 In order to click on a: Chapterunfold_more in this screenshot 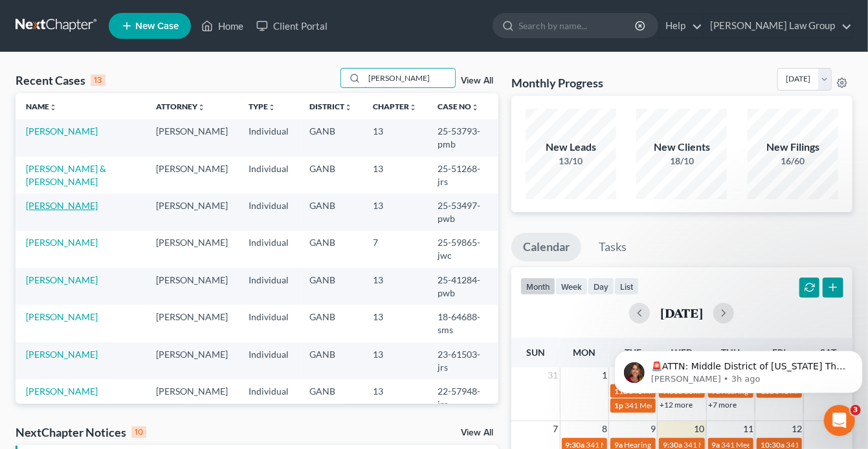, I will do `click(394, 106)`.